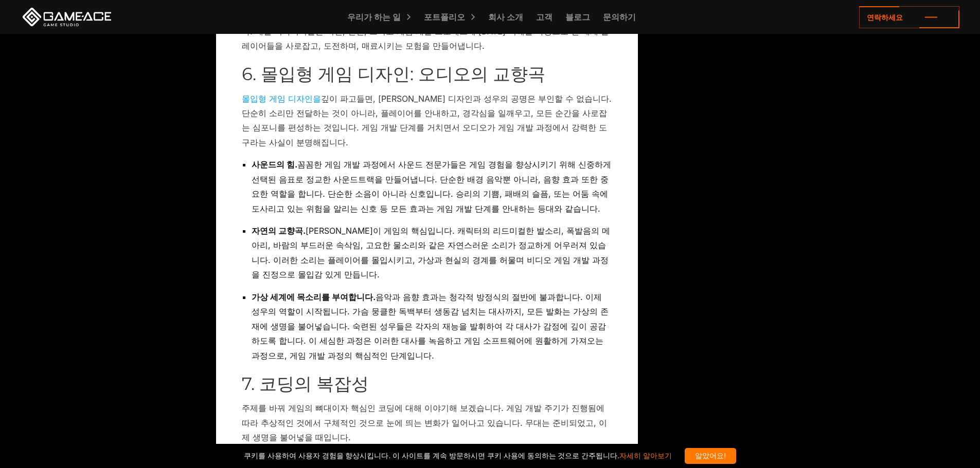 The width and height of the screenshot is (980, 468). Describe the element at coordinates (275, 165) in the screenshot. I see `font: 사운드의 힘.` at that location.